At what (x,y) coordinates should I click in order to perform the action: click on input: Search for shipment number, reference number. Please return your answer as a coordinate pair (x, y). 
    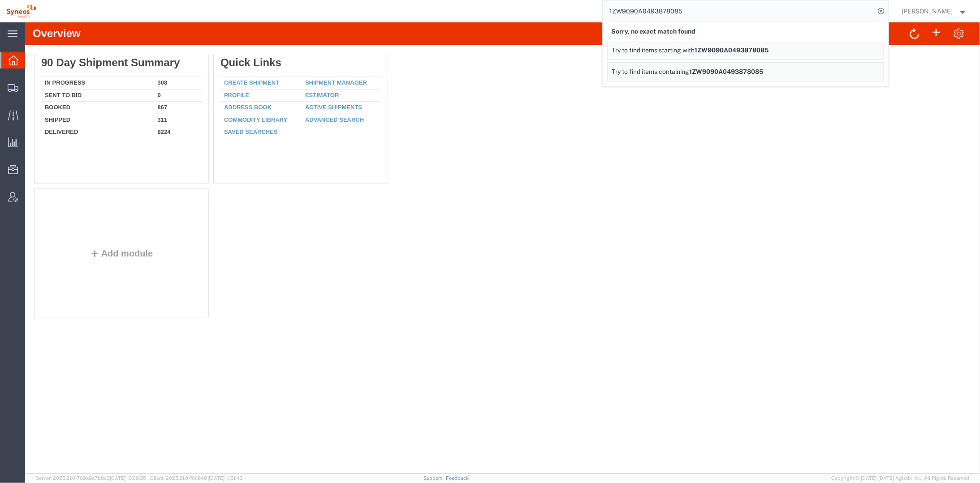
    Looking at the image, I should click on (739, 11).